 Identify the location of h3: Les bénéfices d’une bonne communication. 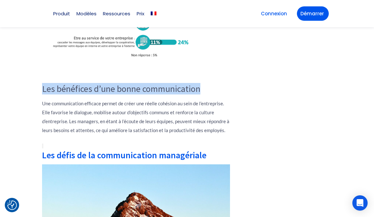
(136, 89).